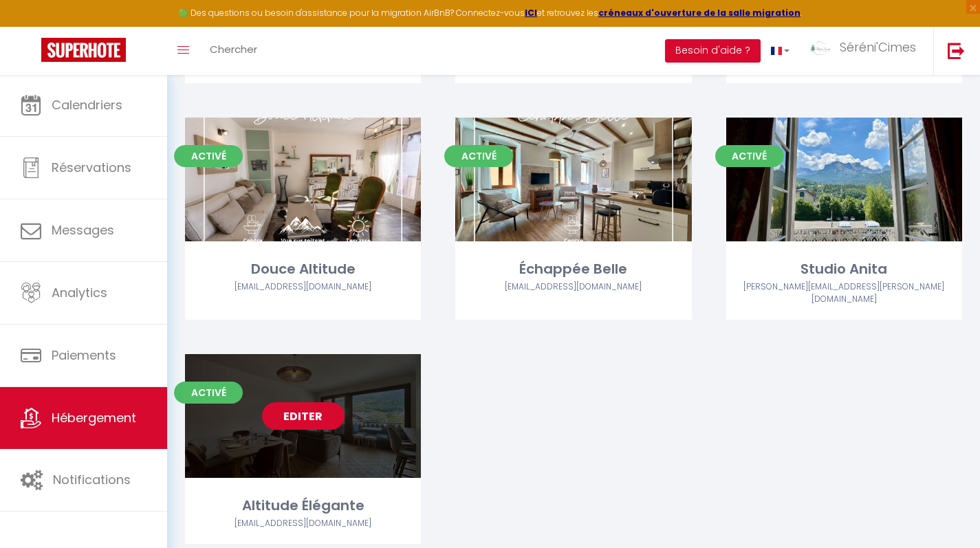 The height and width of the screenshot is (548, 980). What do you see at coordinates (531, 12) in the screenshot?
I see `strong: ICI` at bounding box center [531, 12].